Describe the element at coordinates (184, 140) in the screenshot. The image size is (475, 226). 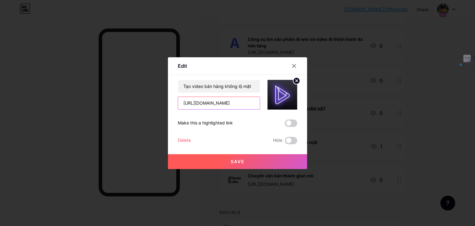
I see `div: Delete` at that location.